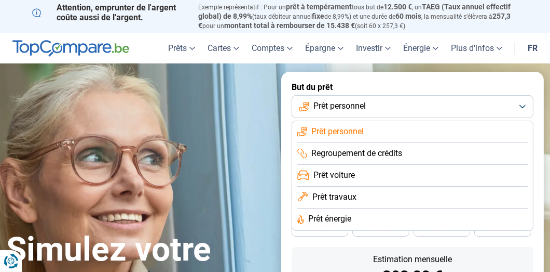 Image resolution: width=550 pixels, height=272 pixels. I want to click on button: Prêt personnel, so click(413, 106).